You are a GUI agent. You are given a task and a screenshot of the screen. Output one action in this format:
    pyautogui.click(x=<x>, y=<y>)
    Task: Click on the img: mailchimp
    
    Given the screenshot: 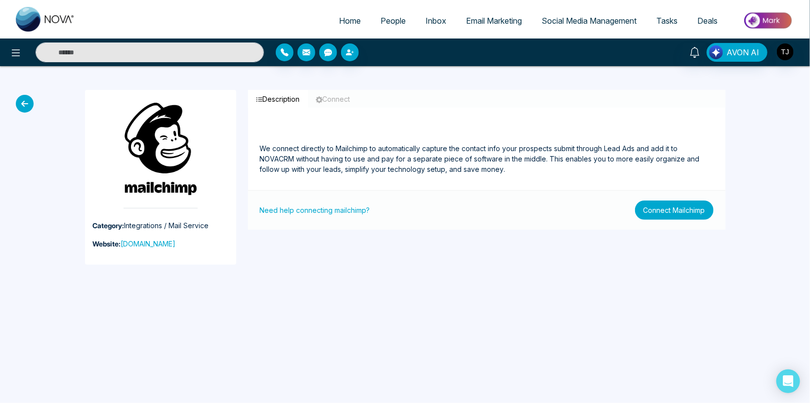 What is the action you would take?
    pyautogui.click(x=161, y=155)
    